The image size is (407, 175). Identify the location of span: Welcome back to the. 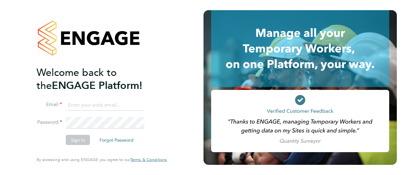
(77, 79).